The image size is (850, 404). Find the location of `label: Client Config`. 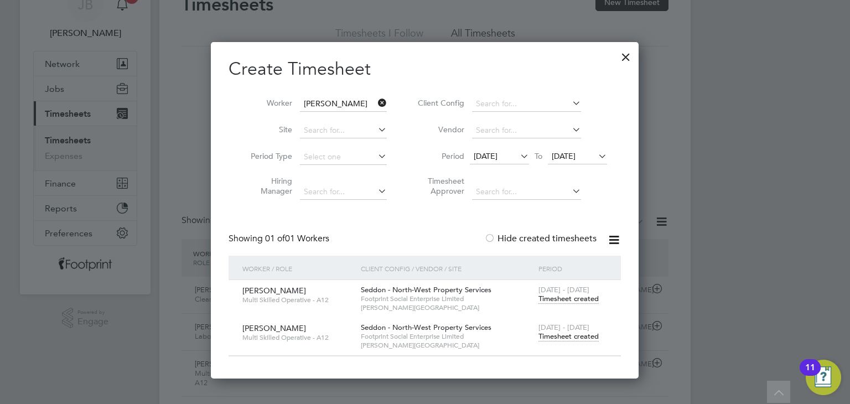

label: Client Config is located at coordinates (440, 103).